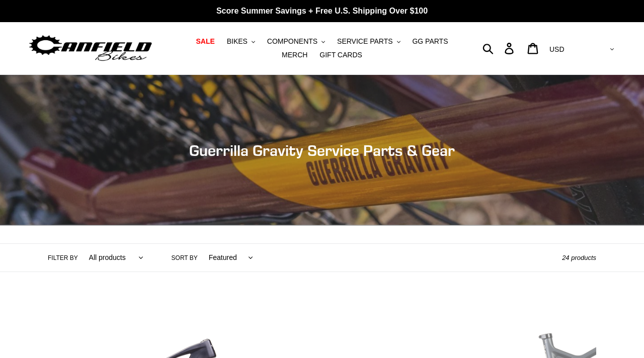 The image size is (644, 358). What do you see at coordinates (91, 48) in the screenshot?
I see `img: Canfield Bikes` at bounding box center [91, 48].